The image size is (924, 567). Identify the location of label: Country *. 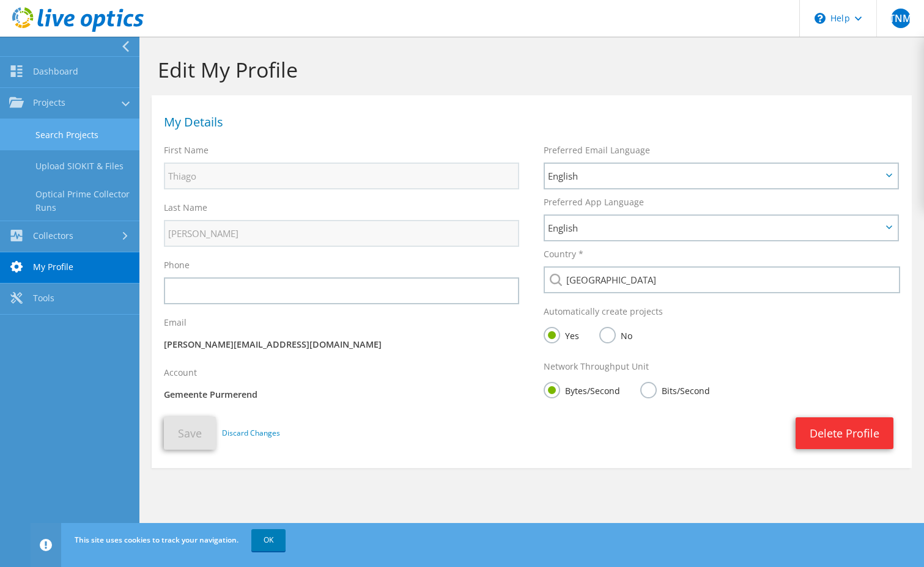
(563, 254).